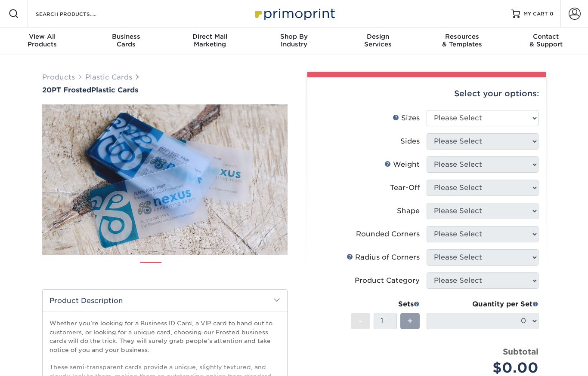  I want to click on div: Shape, so click(408, 211).